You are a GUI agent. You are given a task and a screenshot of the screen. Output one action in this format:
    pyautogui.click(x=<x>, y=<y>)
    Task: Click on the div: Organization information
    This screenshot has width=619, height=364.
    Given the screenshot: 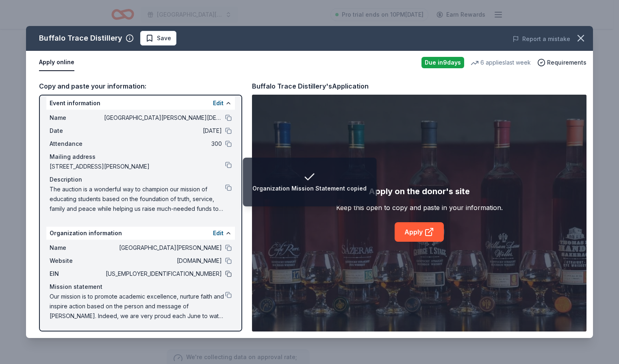 What is the action you would take?
    pyautogui.click(x=141, y=233)
    